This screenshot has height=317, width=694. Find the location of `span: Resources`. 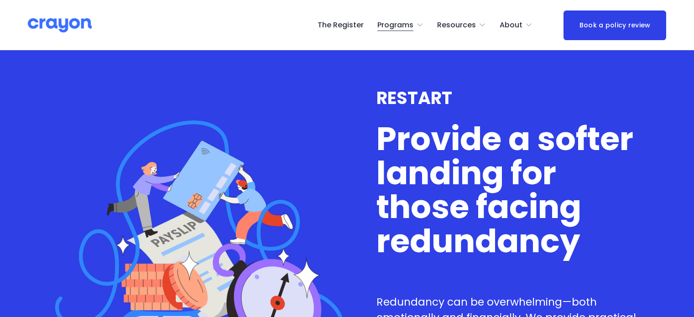

span: Resources is located at coordinates (456, 25).